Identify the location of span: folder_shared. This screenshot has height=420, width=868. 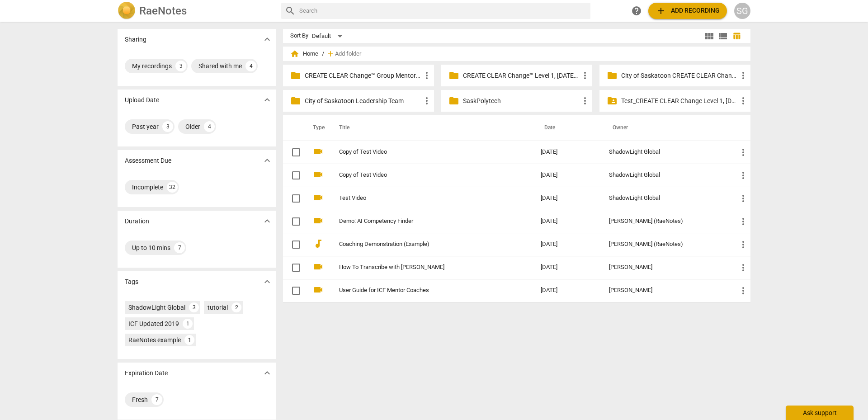
(612, 101).